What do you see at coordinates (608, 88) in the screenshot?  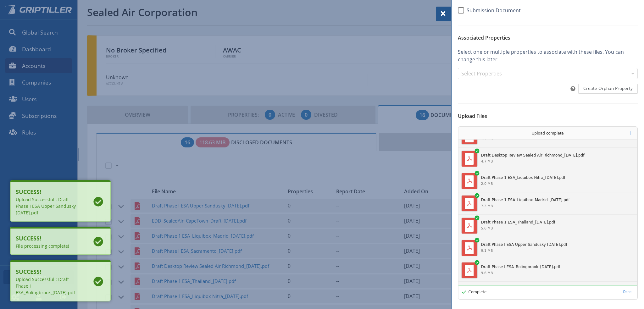 I see `span: Create Orphan Property` at bounding box center [608, 88].